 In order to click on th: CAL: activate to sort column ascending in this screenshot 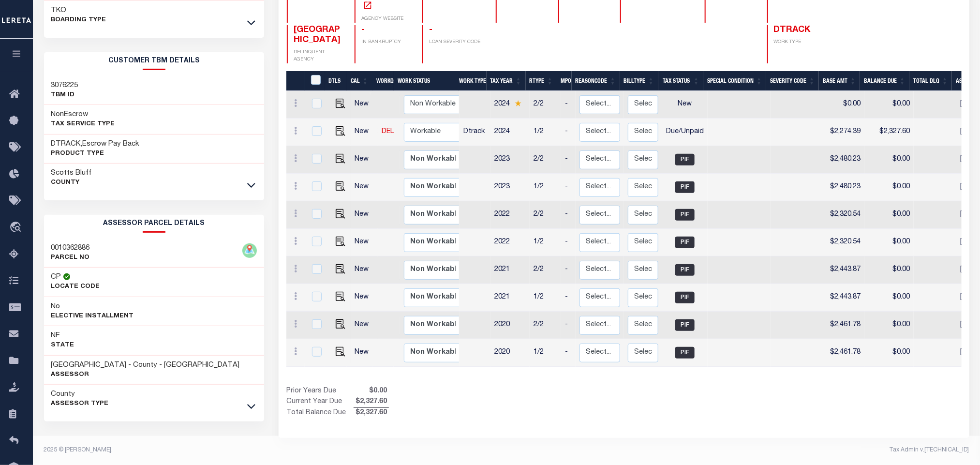, I will do `click(359, 81)`.